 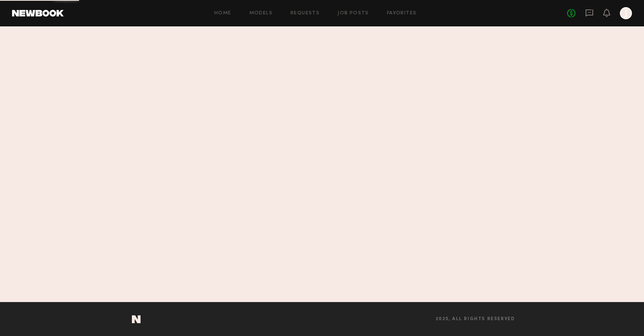 I want to click on a: Models, so click(x=261, y=13).